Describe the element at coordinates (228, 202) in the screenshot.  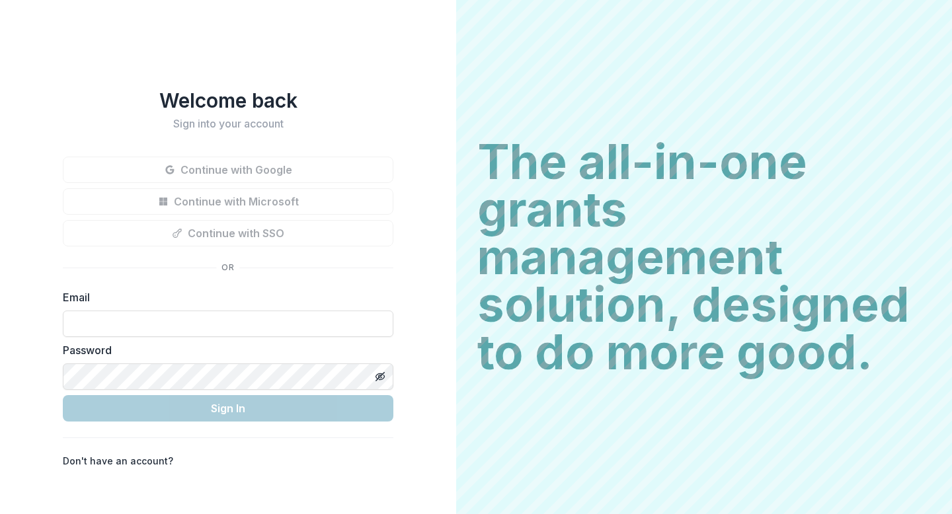
I see `button: Continue with Microsoft` at that location.